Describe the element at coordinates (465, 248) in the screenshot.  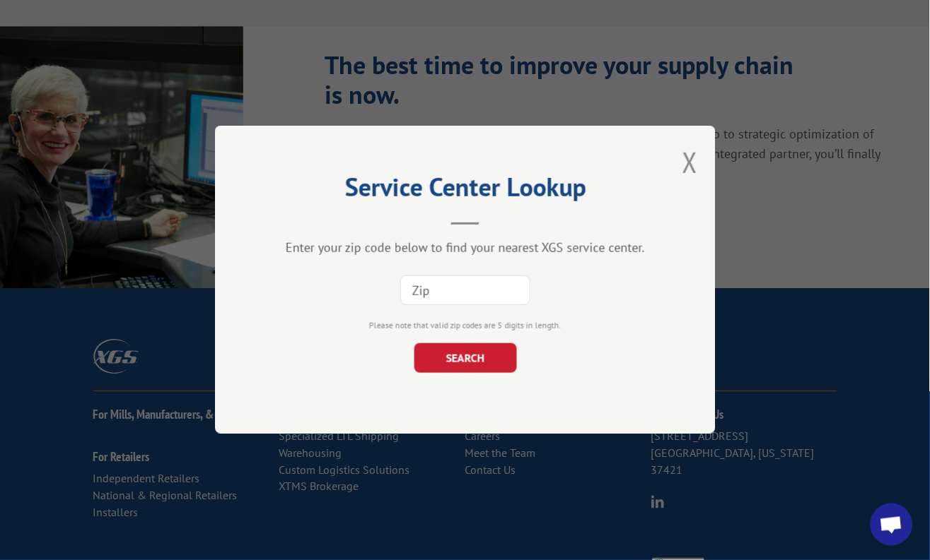
I see `div: Enter your zip code below to find your nearest XGS service center.` at that location.